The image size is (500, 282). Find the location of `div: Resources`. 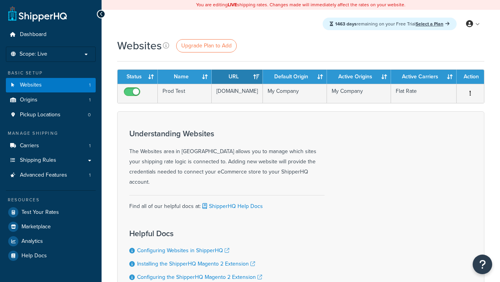

div: Resources is located at coordinates (51, 199).